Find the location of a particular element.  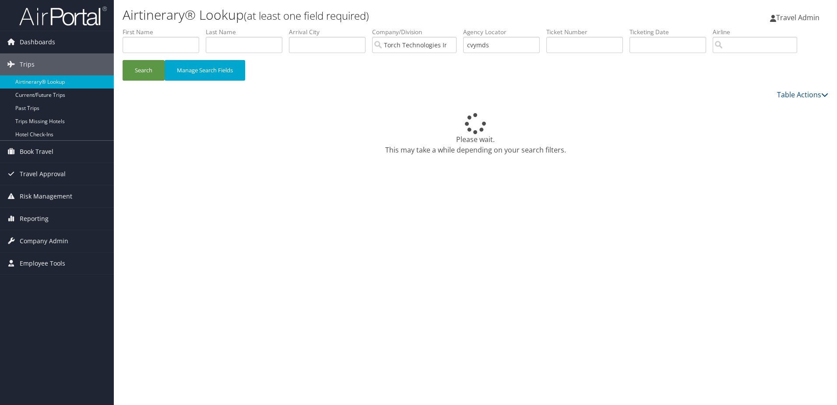

span: Travel Approval is located at coordinates (42, 174).